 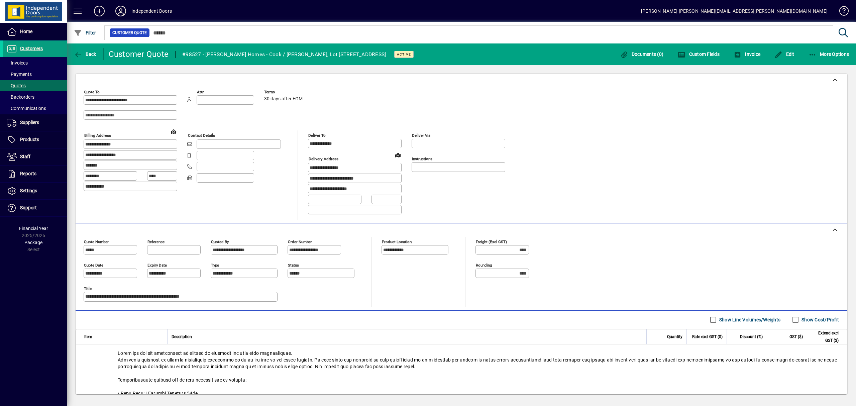 What do you see at coordinates (422, 159) in the screenshot?
I see `mat-label: Instructions` at bounding box center [422, 159].